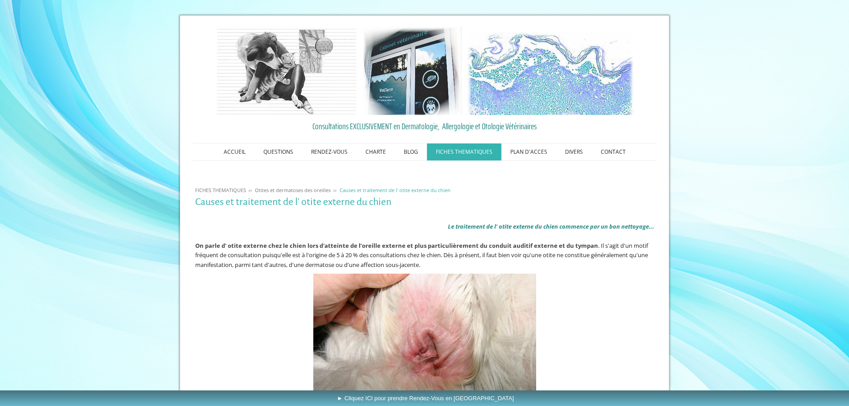 The image size is (849, 406). Describe the element at coordinates (395, 190) in the screenshot. I see `a: Causes et traitement de l' otite externe du chien` at that location.